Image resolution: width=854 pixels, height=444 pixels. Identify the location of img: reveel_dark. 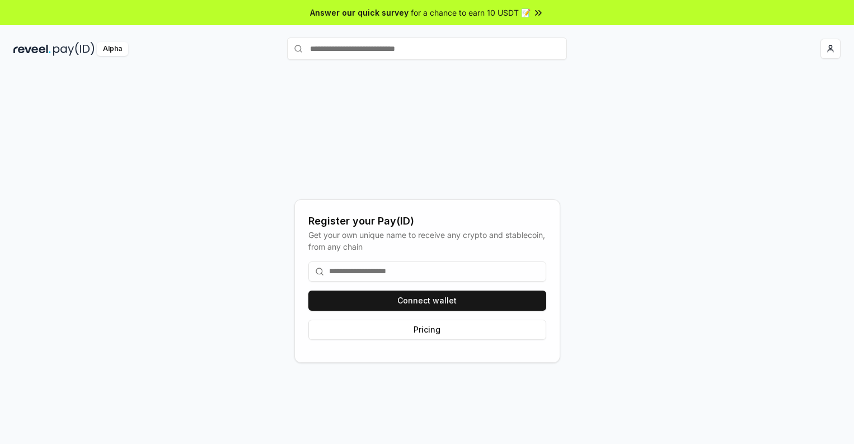
(32, 49).